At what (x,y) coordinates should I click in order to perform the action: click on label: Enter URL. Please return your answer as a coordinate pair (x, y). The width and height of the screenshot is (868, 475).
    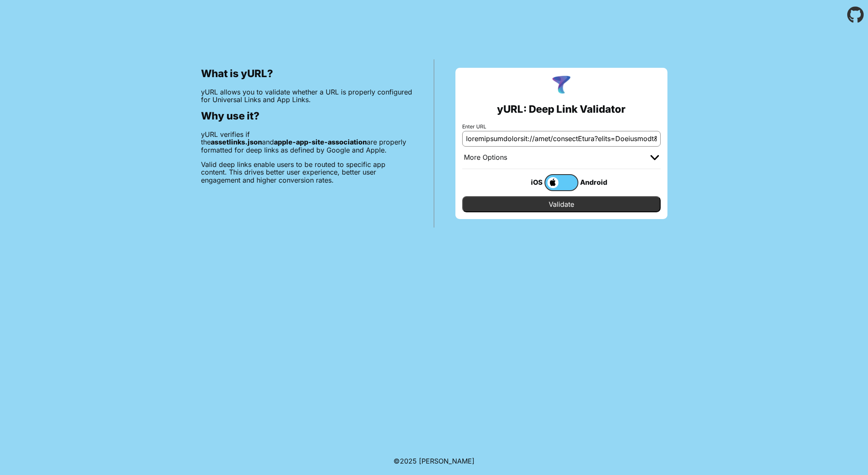
    Looking at the image, I should click on (562, 127).